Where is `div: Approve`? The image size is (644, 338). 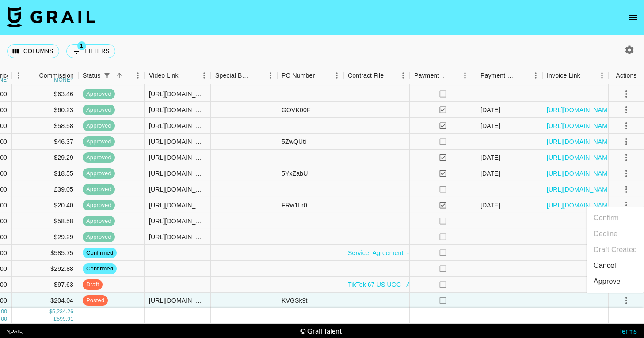
div: Approve is located at coordinates (607, 282).